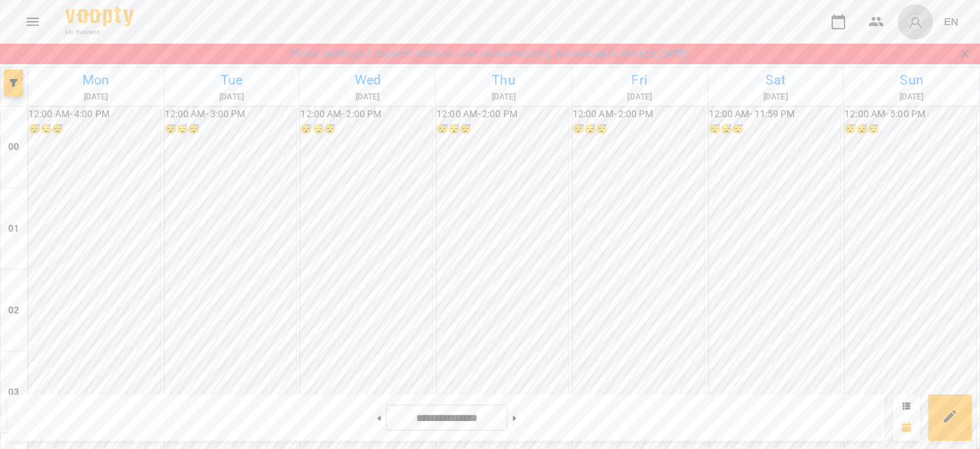  I want to click on h6: 02, so click(13, 311).